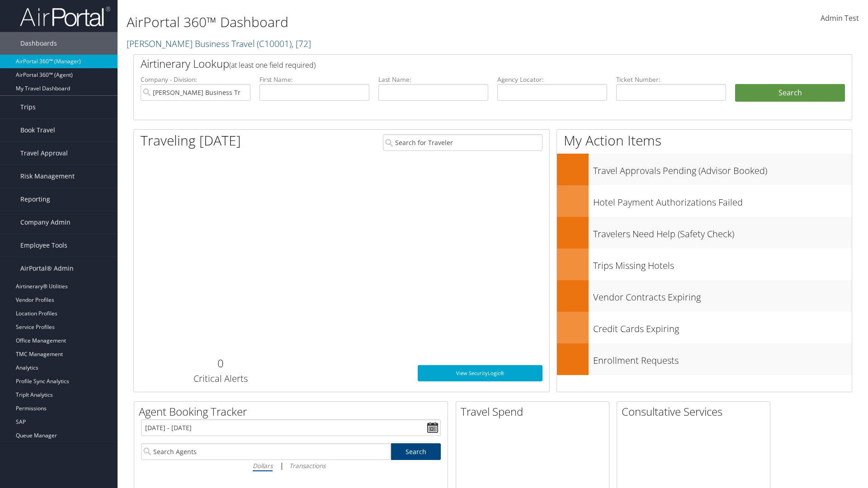  What do you see at coordinates (705, 201) in the screenshot?
I see `a: Hotel Payment Authorizations Failed` at bounding box center [705, 201].